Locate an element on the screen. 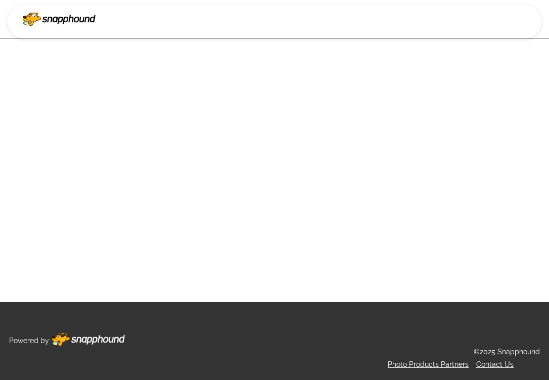 The width and height of the screenshot is (549, 380). p: ©2025 Snapphound is located at coordinates (506, 352).